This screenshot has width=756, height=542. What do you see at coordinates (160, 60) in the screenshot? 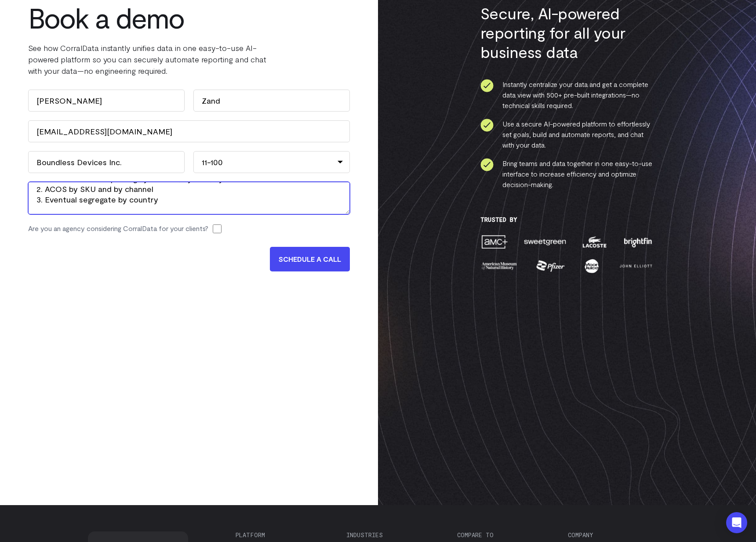
I see `p: See how CorralData instantly unifies data in one easy-to-use AI-powered platform so you can secur...` at bounding box center [160, 60].